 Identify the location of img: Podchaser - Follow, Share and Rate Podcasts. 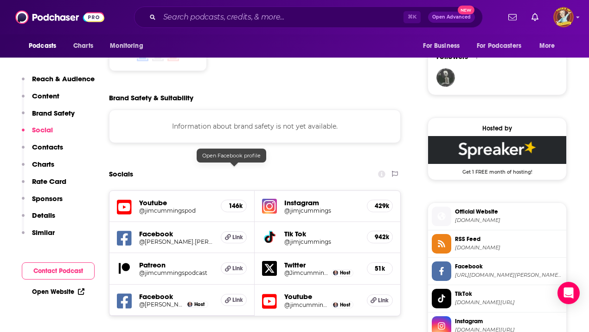
(60, 17).